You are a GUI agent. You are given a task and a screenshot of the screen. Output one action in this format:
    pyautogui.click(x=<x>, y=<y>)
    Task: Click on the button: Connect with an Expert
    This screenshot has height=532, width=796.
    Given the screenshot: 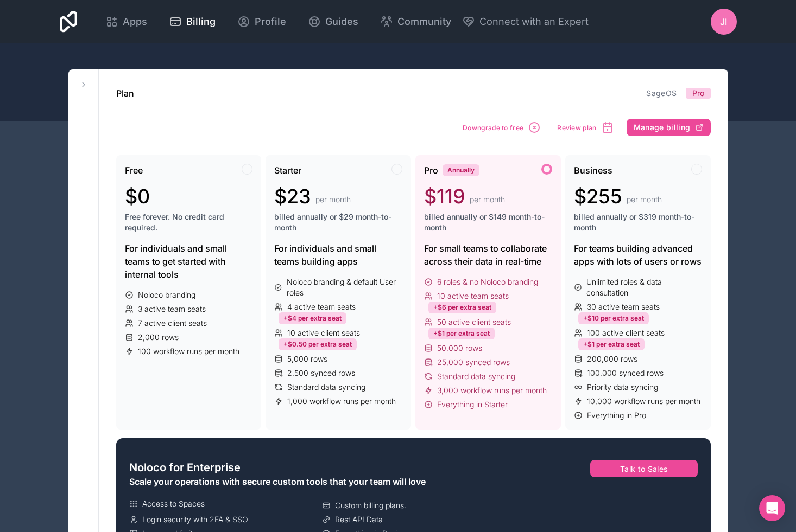 What is the action you would take?
    pyautogui.click(x=525, y=22)
    